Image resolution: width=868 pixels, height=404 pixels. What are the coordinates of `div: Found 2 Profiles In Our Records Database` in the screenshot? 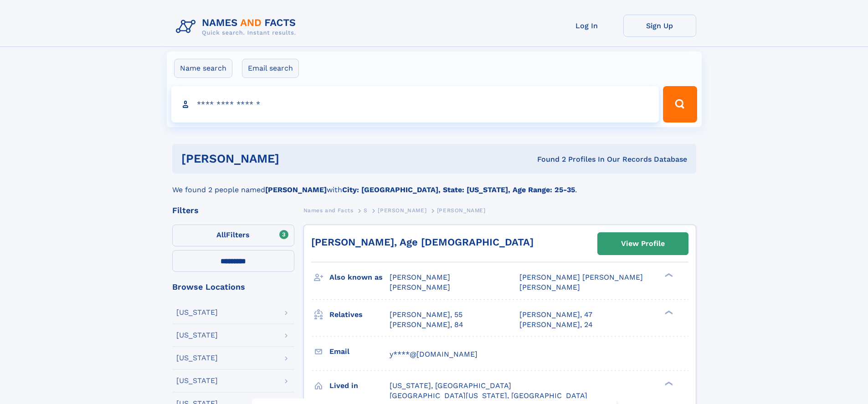 It's located at (548, 159).